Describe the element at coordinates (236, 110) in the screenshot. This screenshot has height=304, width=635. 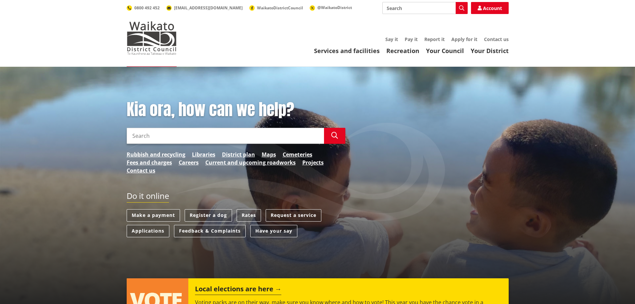
I see `h1: Kia ora, how can we help?` at that location.